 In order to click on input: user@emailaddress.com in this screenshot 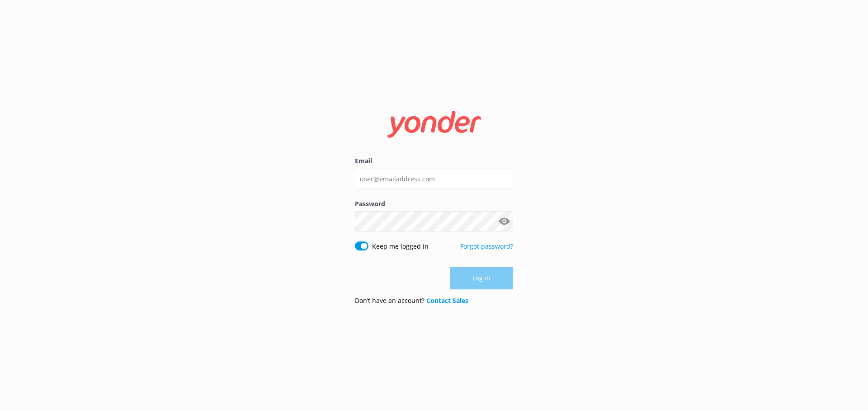, I will do `click(434, 179)`.